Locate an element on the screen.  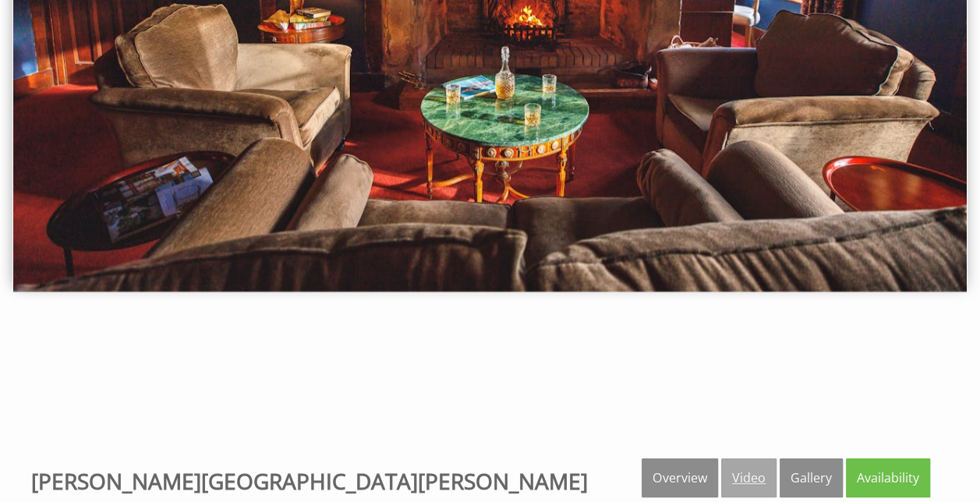
a: Video is located at coordinates (748, 478).